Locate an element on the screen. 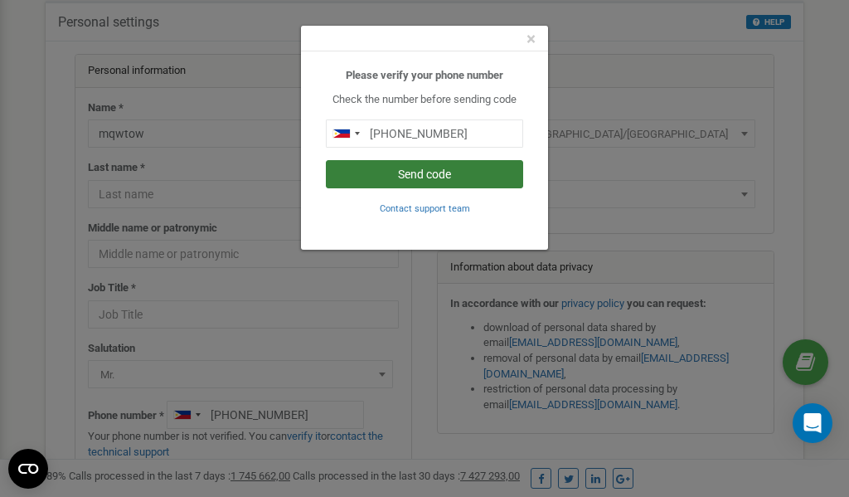 This screenshot has height=497, width=849. button: Close is located at coordinates (531, 39).